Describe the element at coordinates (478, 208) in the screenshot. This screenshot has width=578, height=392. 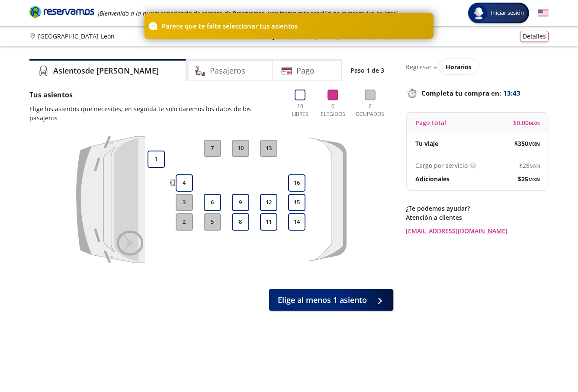
I see `p: ¿Te podemos ayudar?` at that location.